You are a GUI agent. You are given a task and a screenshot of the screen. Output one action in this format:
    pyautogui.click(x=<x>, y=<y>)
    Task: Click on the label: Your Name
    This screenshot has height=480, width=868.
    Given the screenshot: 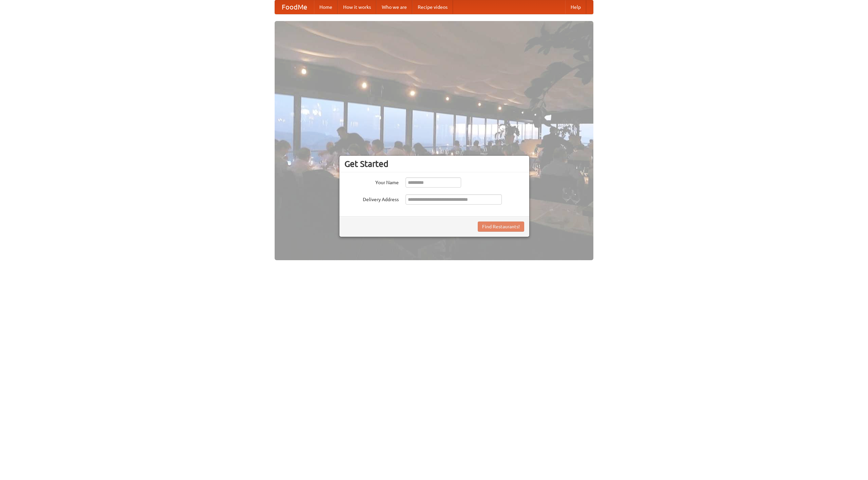 What is the action you would take?
    pyautogui.click(x=372, y=182)
    